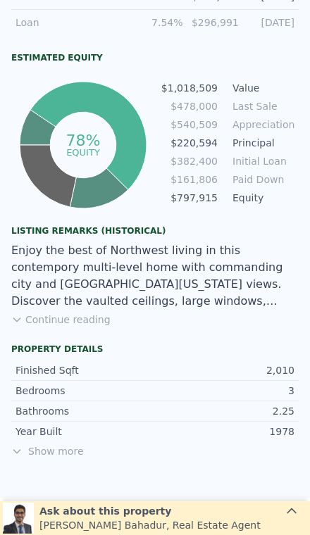 This screenshot has height=535, width=310. Describe the element at coordinates (155, 452) in the screenshot. I see `span: Show more` at that location.